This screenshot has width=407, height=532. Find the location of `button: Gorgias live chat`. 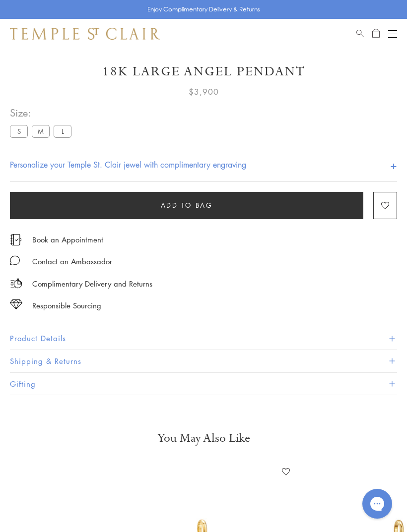

button: Gorgias live chat is located at coordinates (20, 19).